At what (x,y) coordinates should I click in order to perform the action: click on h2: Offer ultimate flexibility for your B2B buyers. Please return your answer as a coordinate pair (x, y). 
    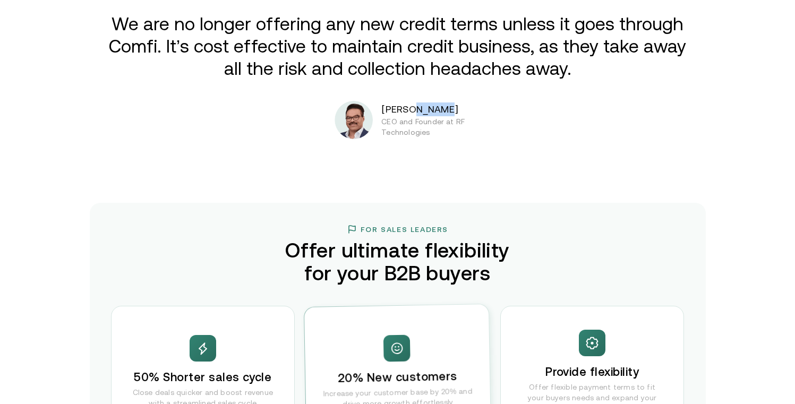
    Looking at the image, I should click on (398, 262).